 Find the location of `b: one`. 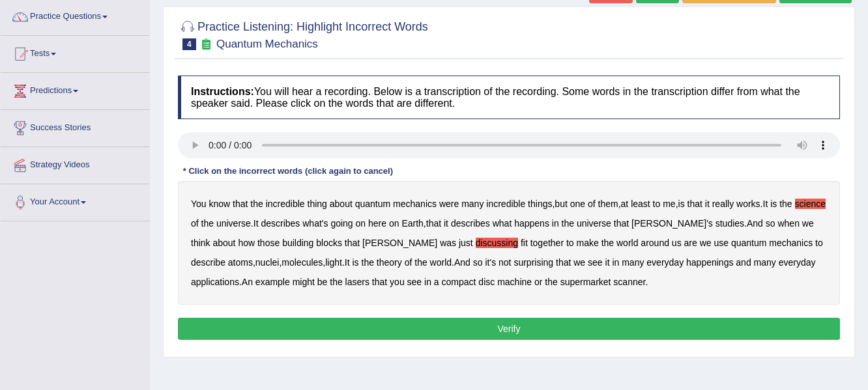

b: one is located at coordinates (578, 204).